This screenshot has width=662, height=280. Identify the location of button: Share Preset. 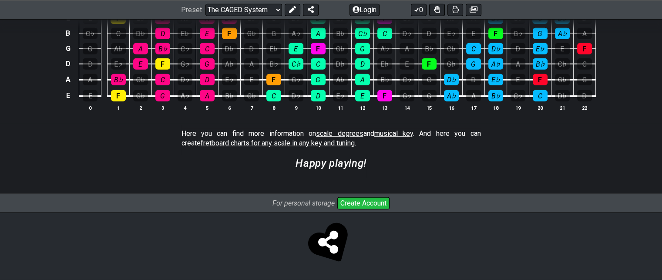
(311, 10).